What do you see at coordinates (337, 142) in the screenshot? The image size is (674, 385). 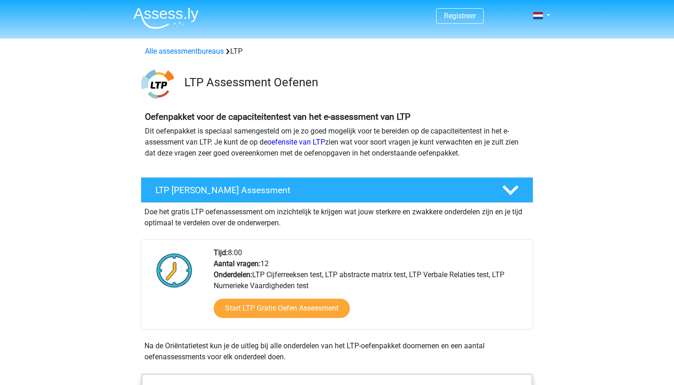 I see `p: Dit oefenpakket is speciaal samengesteld om je zo goed mogelijk voor te bereiden op de capaciteit...` at bounding box center [337, 142].